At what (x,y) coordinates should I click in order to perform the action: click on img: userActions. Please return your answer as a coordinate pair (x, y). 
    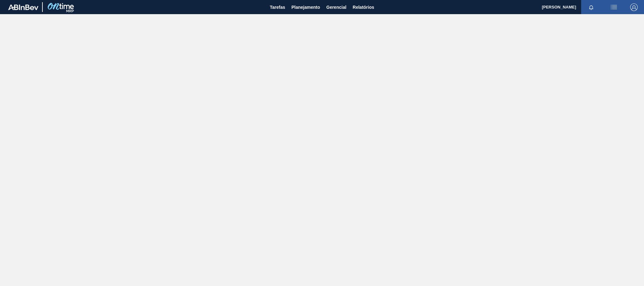
    Looking at the image, I should click on (614, 7).